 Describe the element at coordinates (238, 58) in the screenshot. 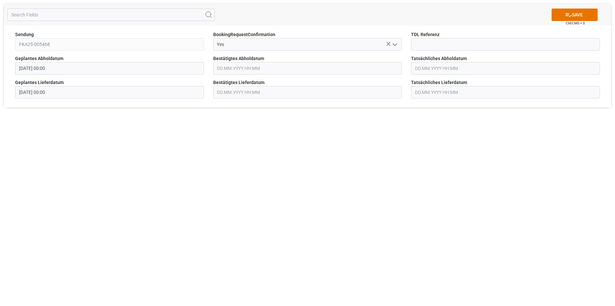

I see `span: Bestätigtes Abholdatum` at that location.